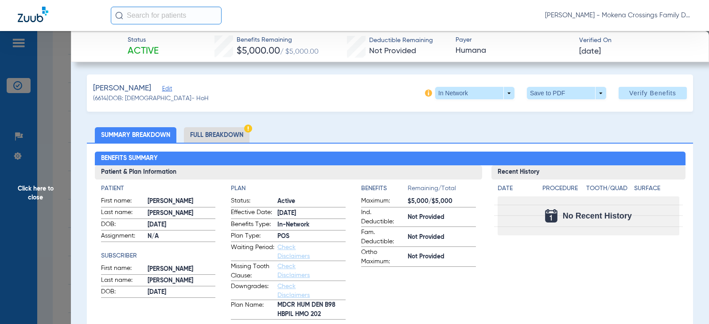 The height and width of the screenshot is (324, 709). Describe the element at coordinates (253, 291) in the screenshot. I see `span: Downgrades:` at that location.